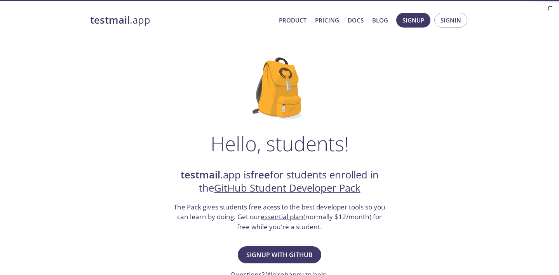  Describe the element at coordinates (279, 255) in the screenshot. I see `span: Signup with GitHub` at that location.